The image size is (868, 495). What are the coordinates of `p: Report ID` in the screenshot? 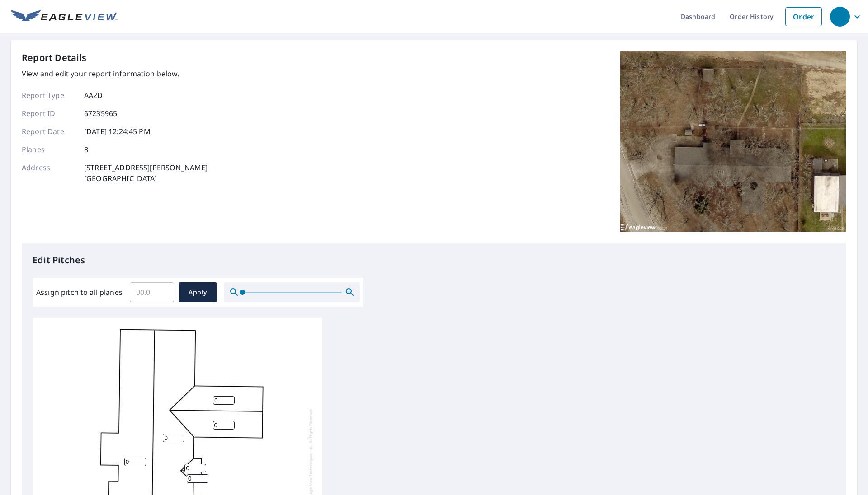 It's located at (48, 113).